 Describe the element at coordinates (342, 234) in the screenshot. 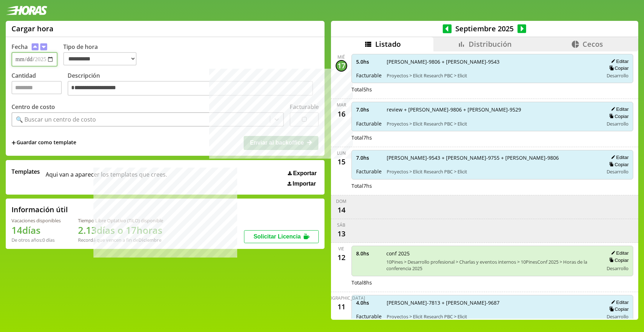

I see `div: 13` at that location.